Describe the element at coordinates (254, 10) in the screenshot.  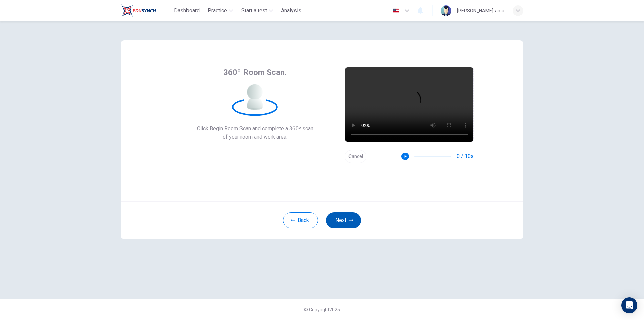
I see `span: Start a test` at that location.